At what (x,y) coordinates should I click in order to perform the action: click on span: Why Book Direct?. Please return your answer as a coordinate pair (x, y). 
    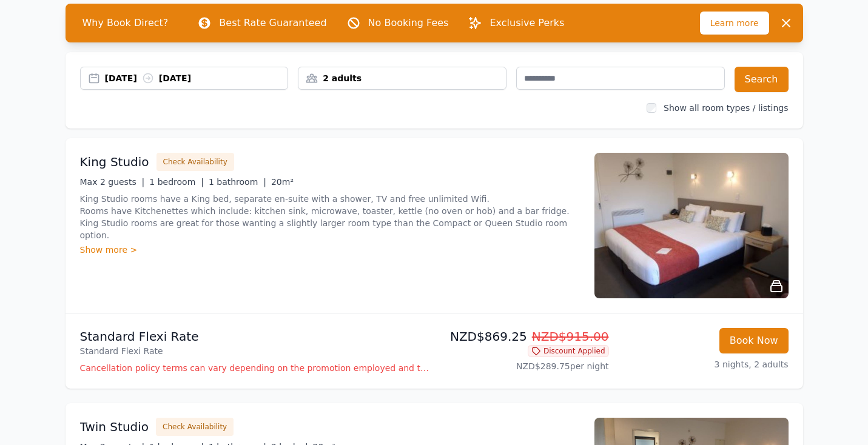
    Looking at the image, I should click on (125, 23).